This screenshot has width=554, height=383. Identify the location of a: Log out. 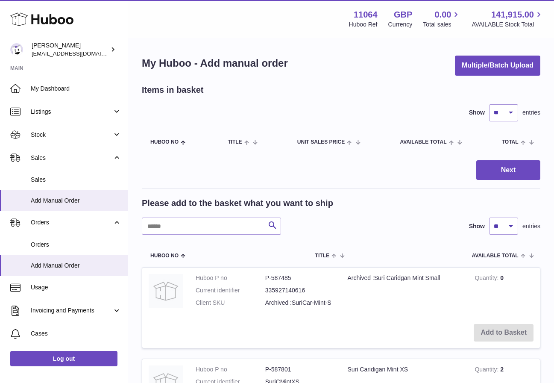
(64, 358).